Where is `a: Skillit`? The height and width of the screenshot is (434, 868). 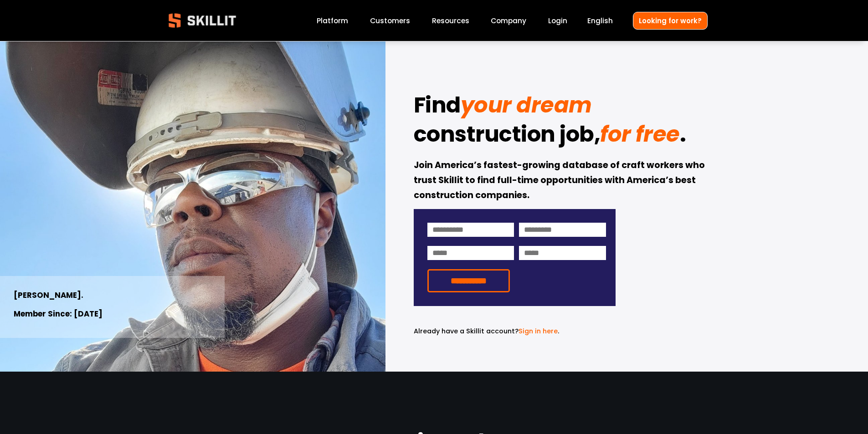
a: Skillit is located at coordinates (202, 21).